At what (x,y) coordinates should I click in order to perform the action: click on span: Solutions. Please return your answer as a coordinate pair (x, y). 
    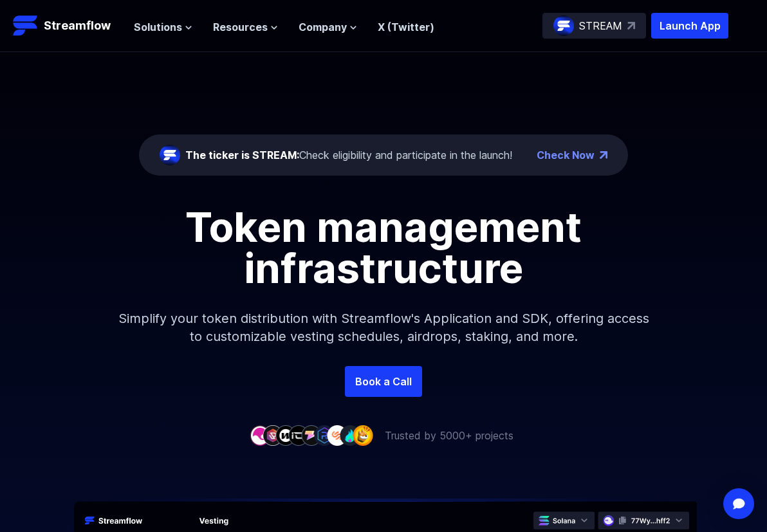
    Looking at the image, I should click on (157, 27).